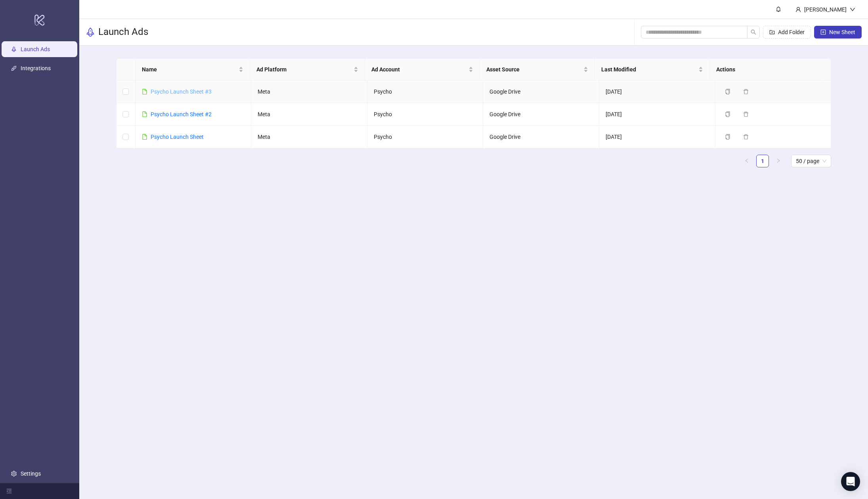 This screenshot has height=499, width=868. Describe the element at coordinates (193, 69) in the screenshot. I see `th: Name` at that location.